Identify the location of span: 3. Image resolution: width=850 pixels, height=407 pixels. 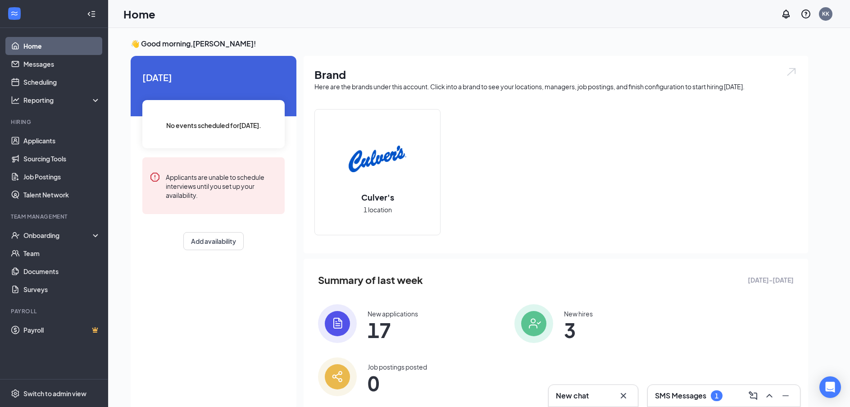
(578, 330).